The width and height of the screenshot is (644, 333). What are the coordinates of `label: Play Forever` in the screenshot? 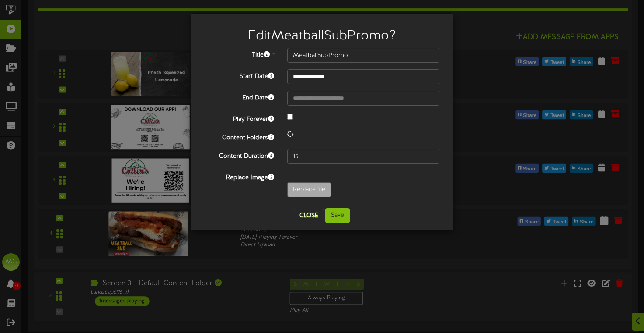 It's located at (239, 118).